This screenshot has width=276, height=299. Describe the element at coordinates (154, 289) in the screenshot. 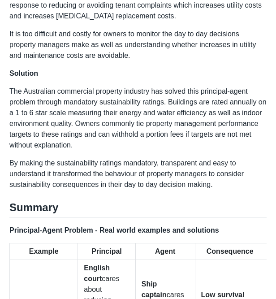

I see `strong: Ship captain` at that location.